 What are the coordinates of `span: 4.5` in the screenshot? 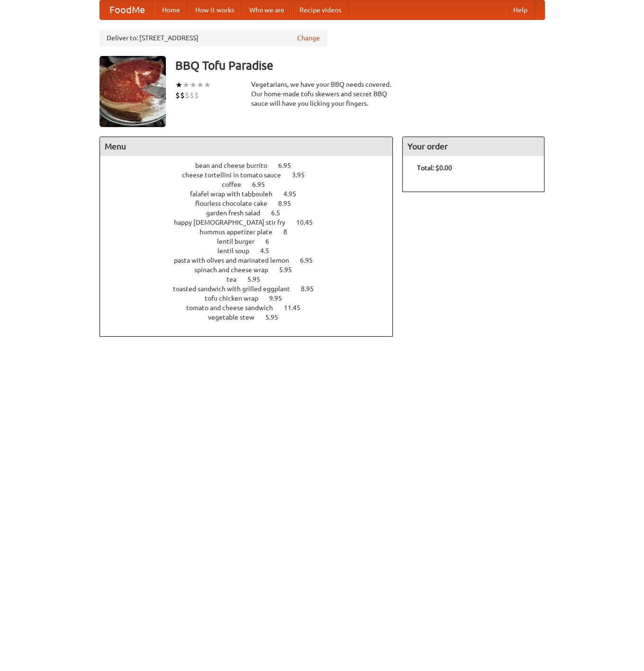 It's located at (269, 251).